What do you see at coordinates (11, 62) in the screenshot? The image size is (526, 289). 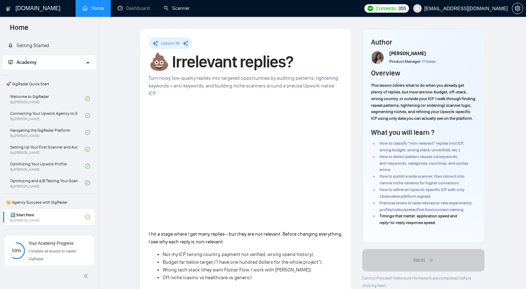 I see `span: fund-projection-screen` at bounding box center [11, 62].